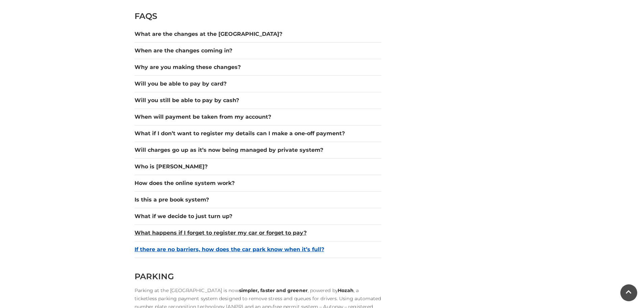 The height and width of the screenshot is (308, 644). What do you see at coordinates (258, 276) in the screenshot?
I see `h2: PARKING` at bounding box center [258, 276].